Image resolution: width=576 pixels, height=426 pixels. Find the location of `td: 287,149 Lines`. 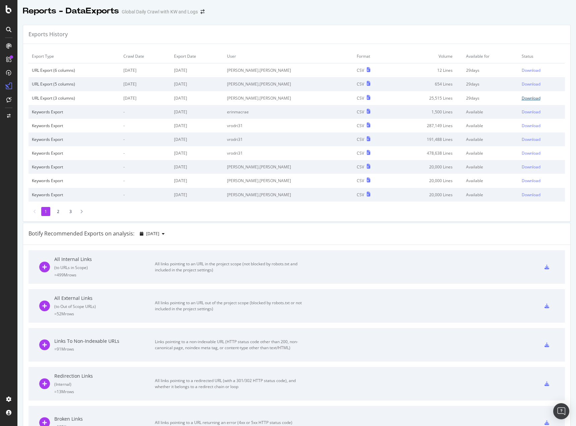

td: 287,149 Lines is located at coordinates (427, 125).